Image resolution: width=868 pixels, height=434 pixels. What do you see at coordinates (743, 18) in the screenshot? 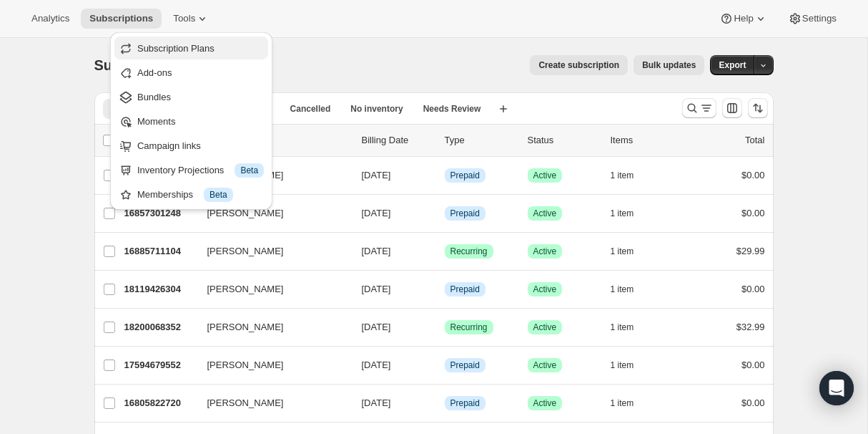
I see `span: Help` at bounding box center [743, 18].